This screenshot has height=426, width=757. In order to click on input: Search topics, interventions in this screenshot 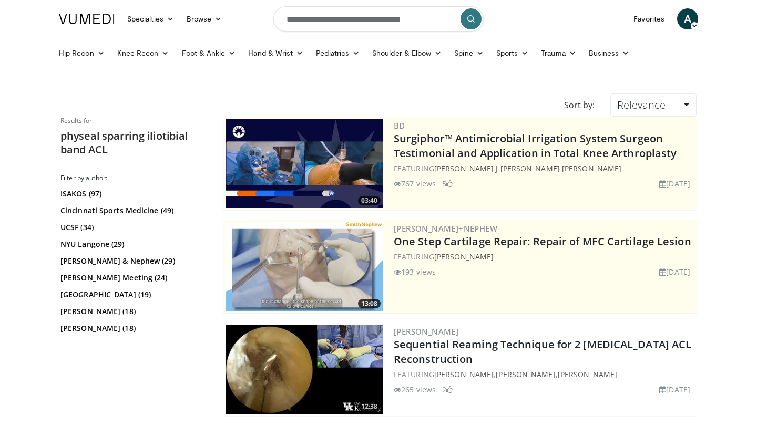, I will do `click(379, 19)`.